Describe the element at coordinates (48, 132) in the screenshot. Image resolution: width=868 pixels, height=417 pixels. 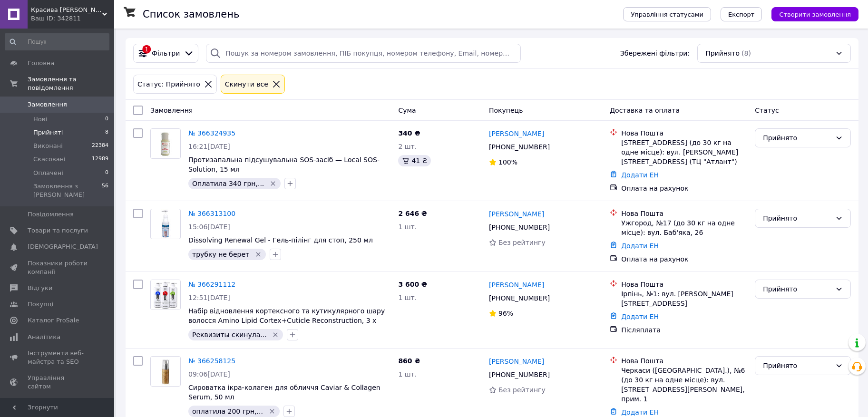
I see `span: Прийняті` at that location.